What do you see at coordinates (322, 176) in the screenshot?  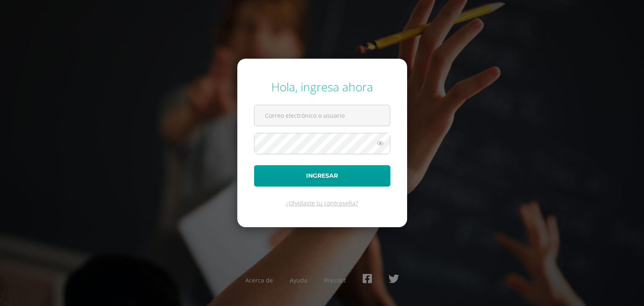 I see `button: Ingresar` at bounding box center [322, 176].